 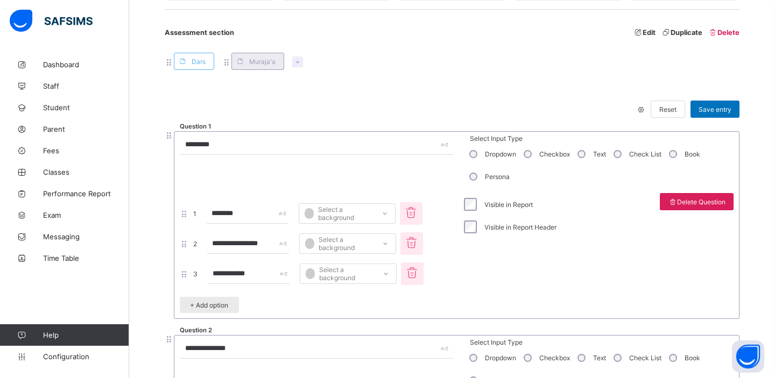 What do you see at coordinates (497, 177) in the screenshot?
I see `label: Persona` at bounding box center [497, 177].